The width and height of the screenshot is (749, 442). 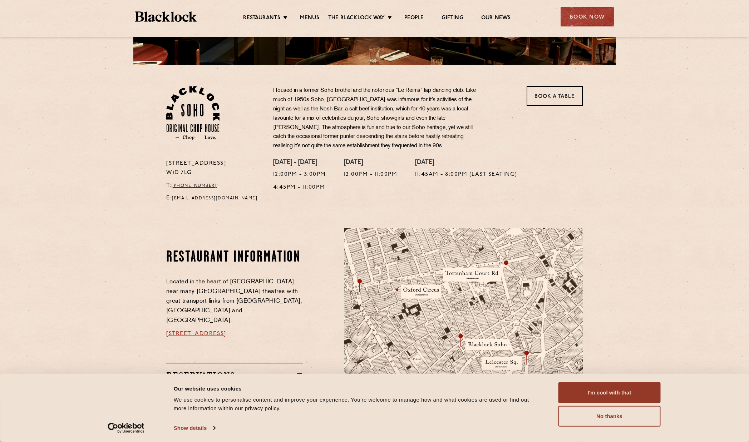 What do you see at coordinates (609, 416) in the screenshot?
I see `button: No thanks` at bounding box center [609, 416].